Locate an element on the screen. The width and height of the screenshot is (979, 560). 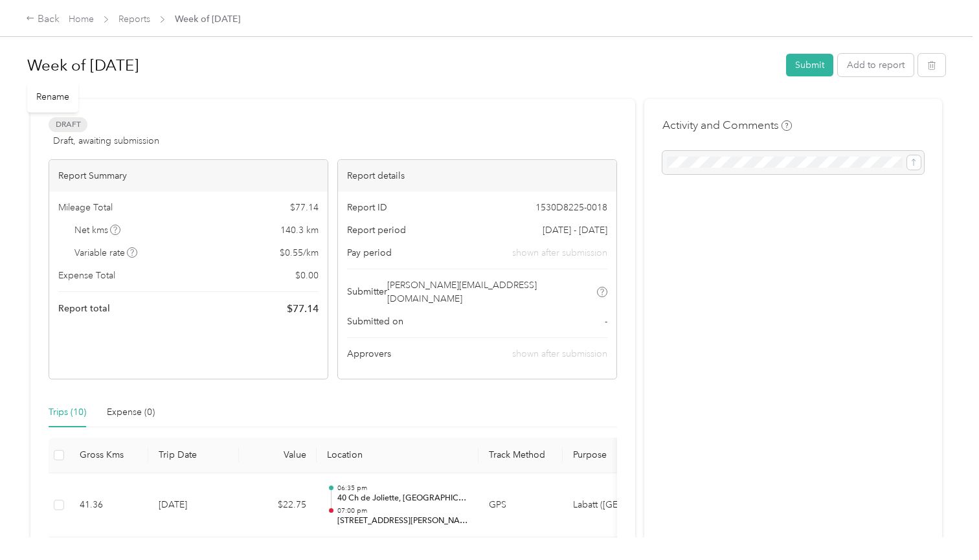
td: GPS is located at coordinates (521, 505).